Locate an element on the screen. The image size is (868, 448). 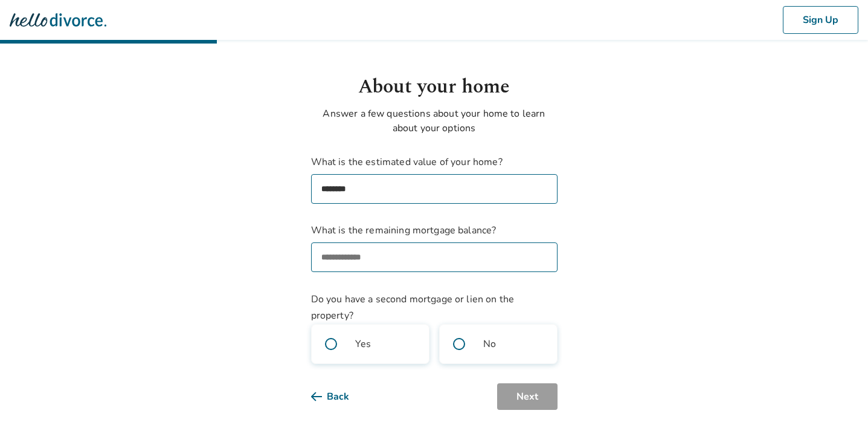
button: Sign Up is located at coordinates (820, 20).